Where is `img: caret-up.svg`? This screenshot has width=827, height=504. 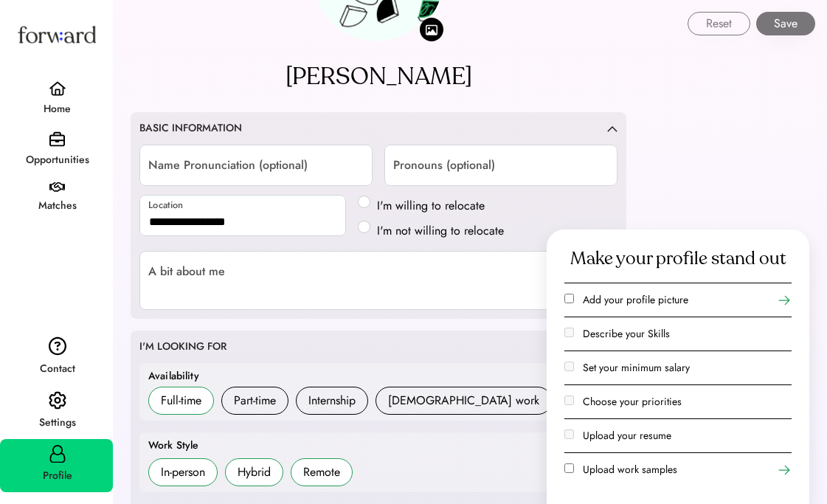
img: caret-up.svg is located at coordinates (613, 128).